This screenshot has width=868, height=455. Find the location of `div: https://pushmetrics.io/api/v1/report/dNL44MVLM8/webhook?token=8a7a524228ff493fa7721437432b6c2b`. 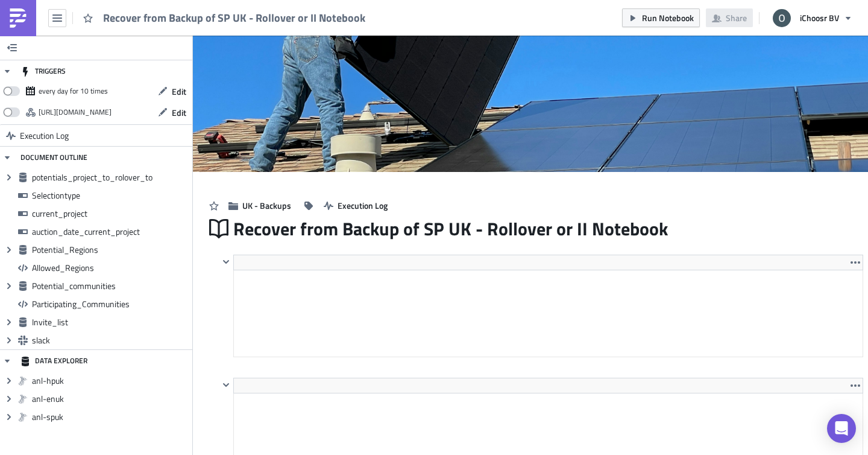

div: https://pushmetrics.io/api/v1/report/dNL44MVLM8/webhook?token=8a7a524228ff493fa7721437432b6c2b is located at coordinates (75, 112).